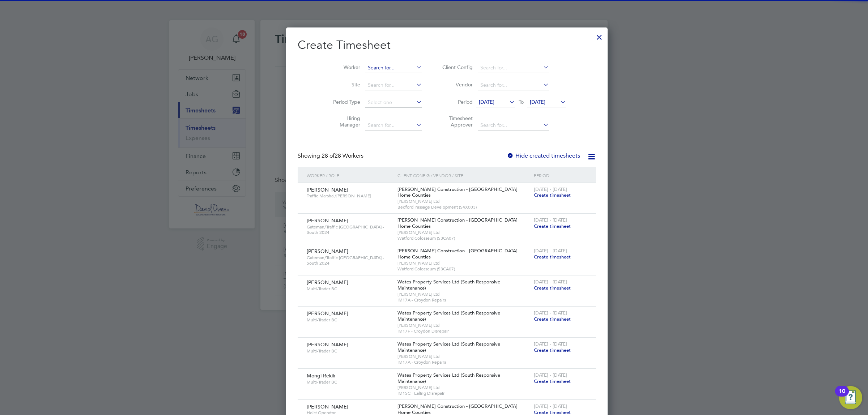 Image resolution: width=868 pixels, height=415 pixels. What do you see at coordinates (842, 396) in the screenshot?
I see `div: 10` at bounding box center [842, 396].